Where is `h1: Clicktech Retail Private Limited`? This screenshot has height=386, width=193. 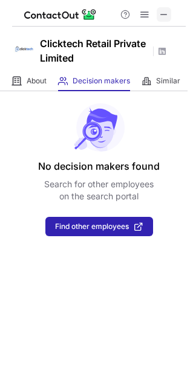 h1: Clicktech Retail Private Limited is located at coordinates (94, 51).